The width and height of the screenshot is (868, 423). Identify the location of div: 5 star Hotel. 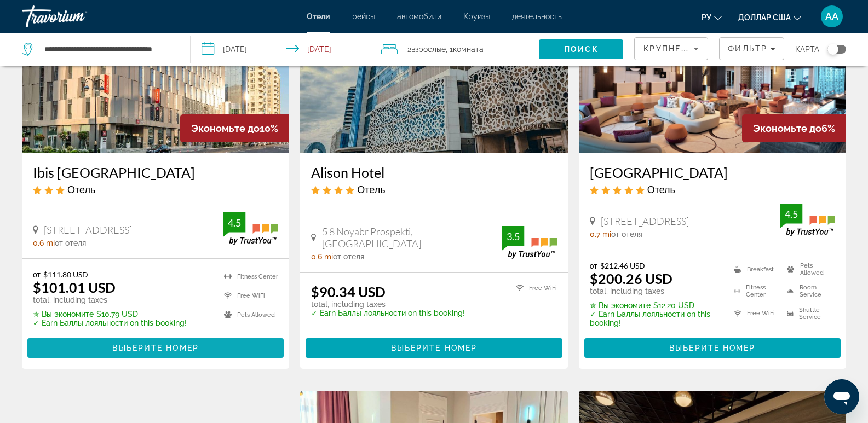
(712, 189).